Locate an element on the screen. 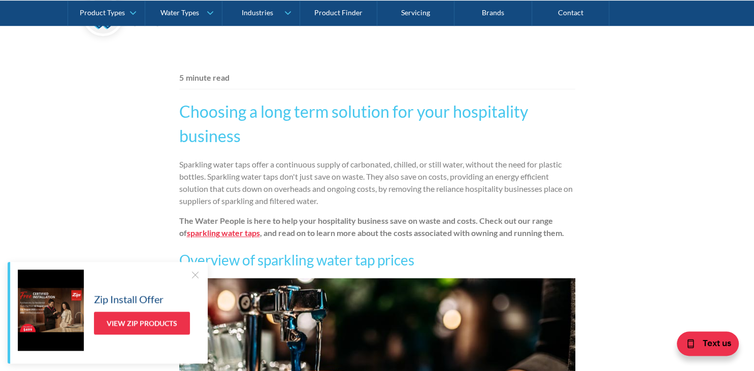 The height and width of the screenshot is (371, 754). a: sparkling water taps is located at coordinates (223, 232).